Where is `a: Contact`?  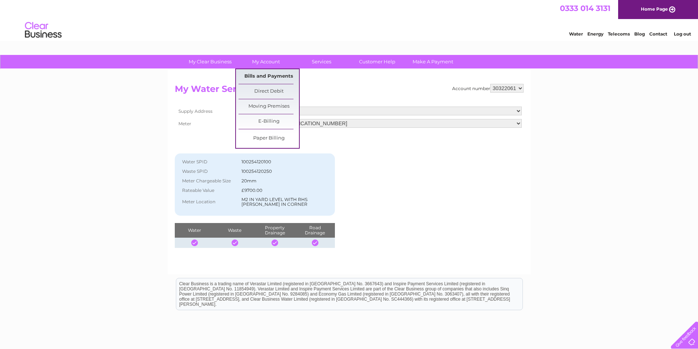 a: Contact is located at coordinates (658, 34).